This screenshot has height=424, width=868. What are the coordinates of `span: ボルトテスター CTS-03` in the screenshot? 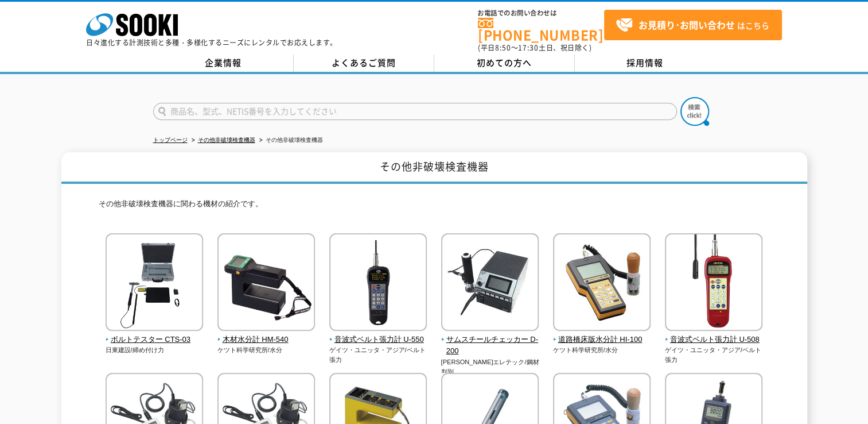 It's located at (154, 339).